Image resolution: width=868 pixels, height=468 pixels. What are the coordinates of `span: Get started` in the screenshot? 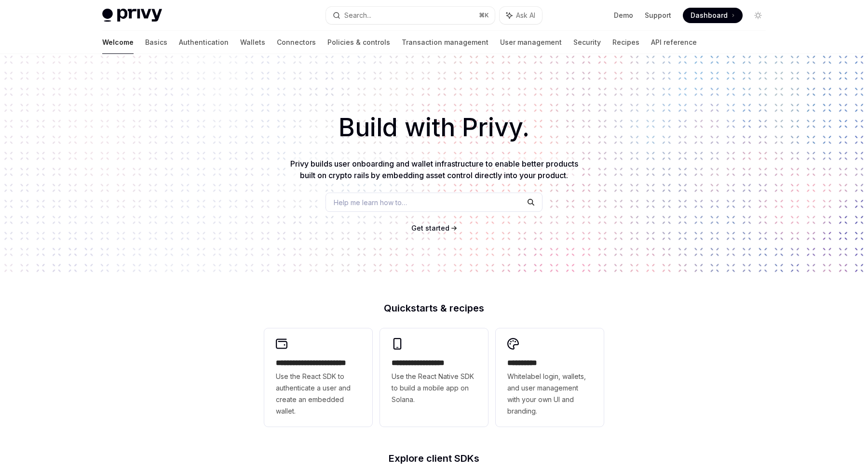 It's located at (431, 228).